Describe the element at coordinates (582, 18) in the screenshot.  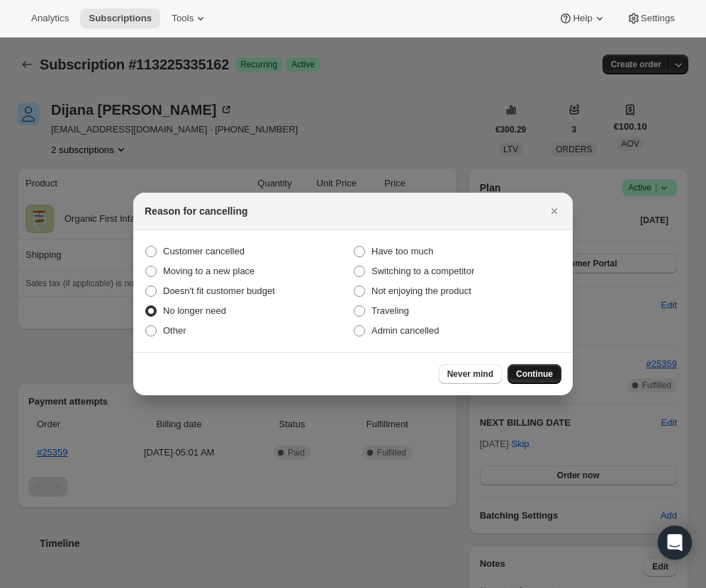
I see `button: Help` at that location.